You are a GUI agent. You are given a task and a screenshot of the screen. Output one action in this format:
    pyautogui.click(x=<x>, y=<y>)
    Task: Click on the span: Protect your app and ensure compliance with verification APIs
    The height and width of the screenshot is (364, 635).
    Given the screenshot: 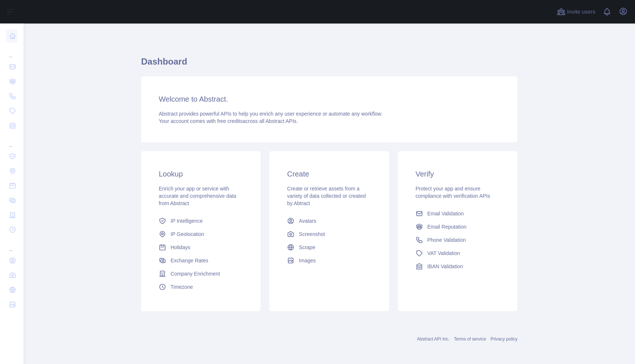 What is the action you would take?
    pyautogui.click(x=453, y=192)
    